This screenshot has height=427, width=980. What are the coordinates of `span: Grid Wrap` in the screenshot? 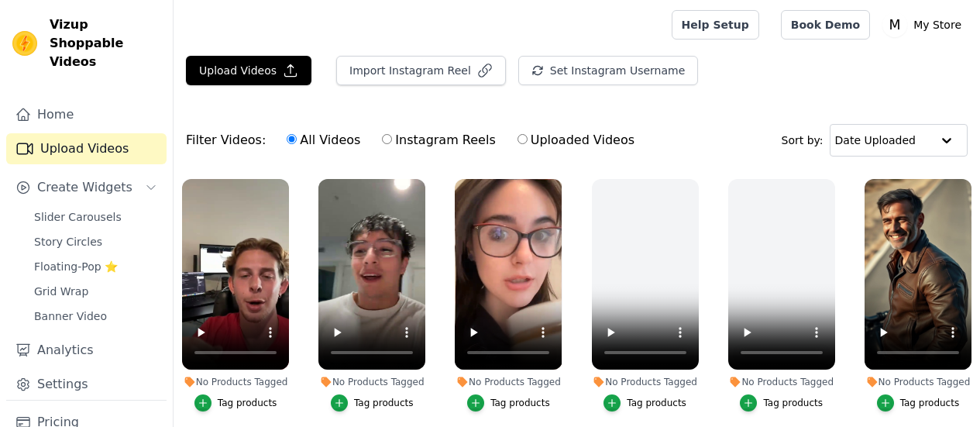 It's located at (61, 291).